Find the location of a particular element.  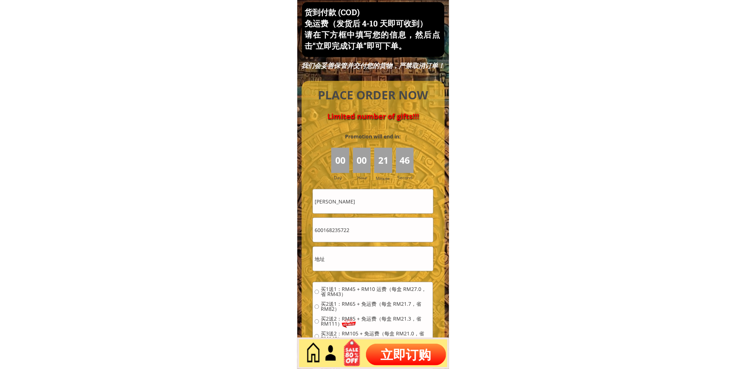

h3: Promotion will end in: is located at coordinates (373, 137).